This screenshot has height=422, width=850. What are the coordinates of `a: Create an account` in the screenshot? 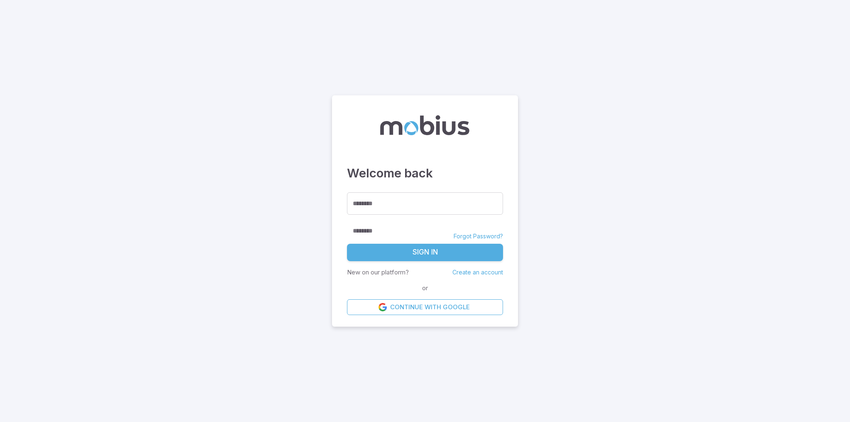 It's located at (477, 272).